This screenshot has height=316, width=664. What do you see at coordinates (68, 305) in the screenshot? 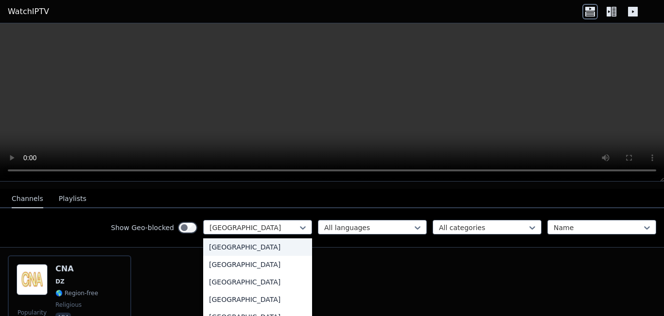
I see `span: religious` at bounding box center [68, 305].